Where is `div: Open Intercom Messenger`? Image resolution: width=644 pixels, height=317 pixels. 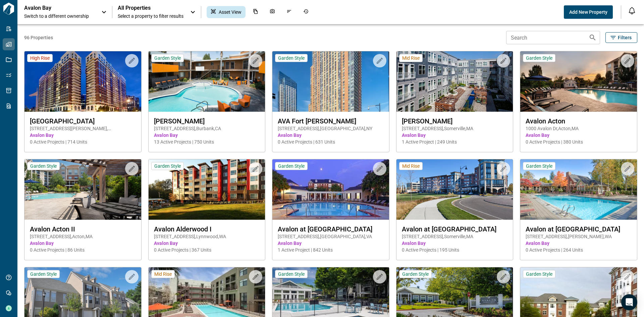
div: Open Intercom Messenger is located at coordinates (629, 303).